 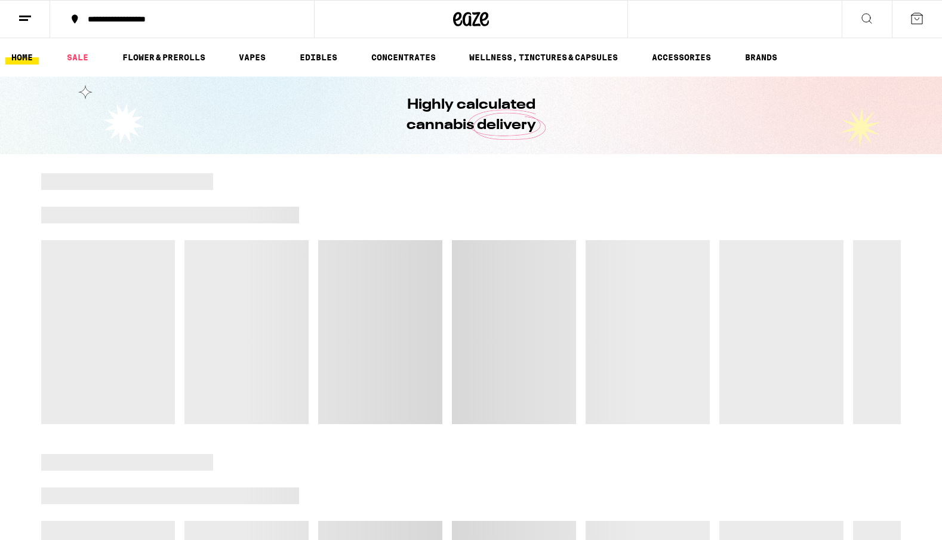 I want to click on a: ACCESSORIES, so click(x=681, y=57).